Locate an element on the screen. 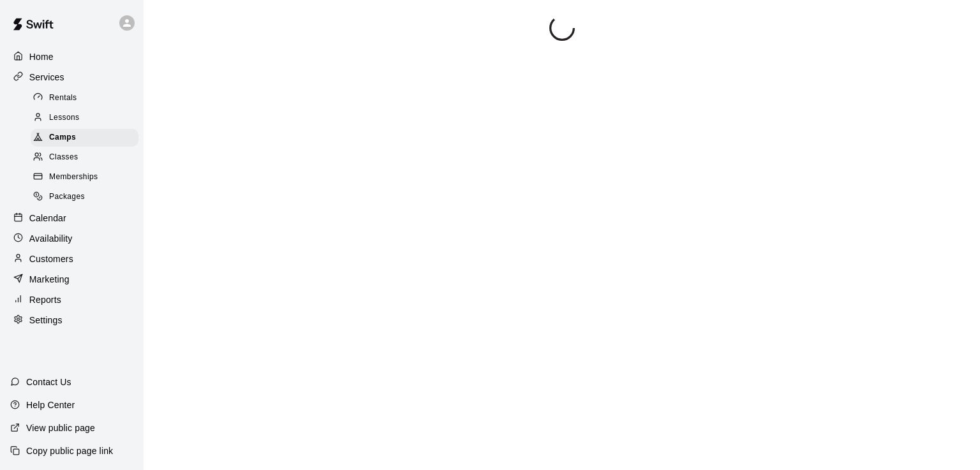 This screenshot has height=470, width=980. p: Calendar is located at coordinates (48, 218).